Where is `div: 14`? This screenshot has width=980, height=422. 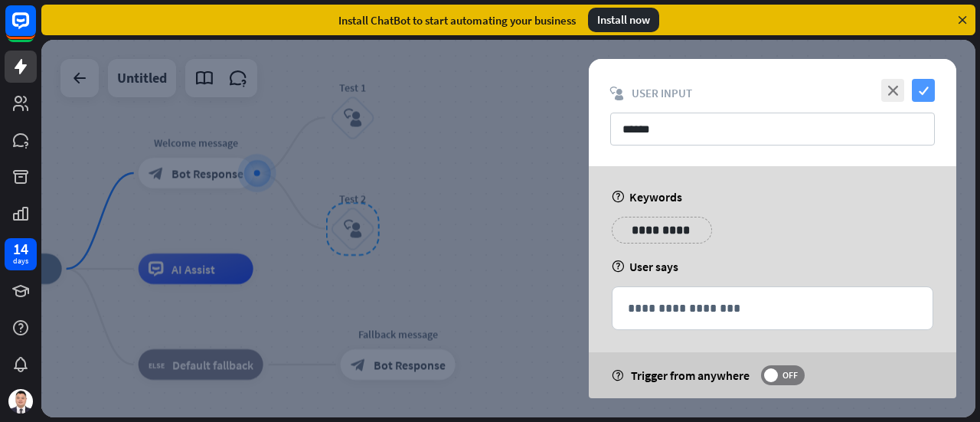 div: 14 is located at coordinates (21, 249).